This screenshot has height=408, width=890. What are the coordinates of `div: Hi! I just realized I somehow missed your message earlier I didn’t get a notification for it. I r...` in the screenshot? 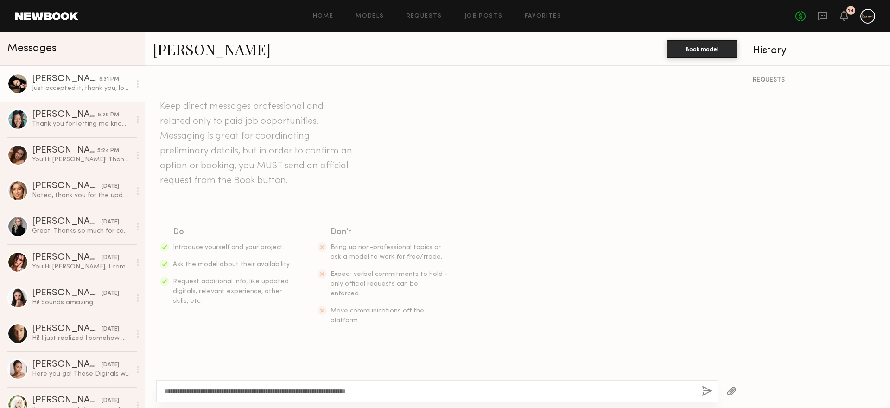 It's located at (81, 338).